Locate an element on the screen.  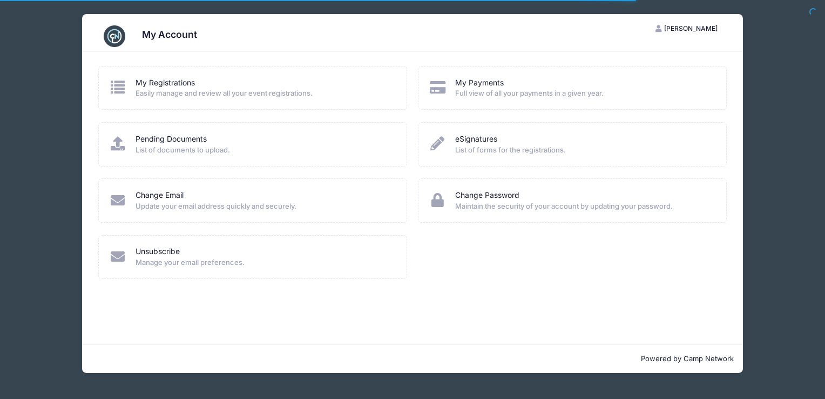
span: Maintain the security of your account by updating your password. is located at coordinates (584, 206).